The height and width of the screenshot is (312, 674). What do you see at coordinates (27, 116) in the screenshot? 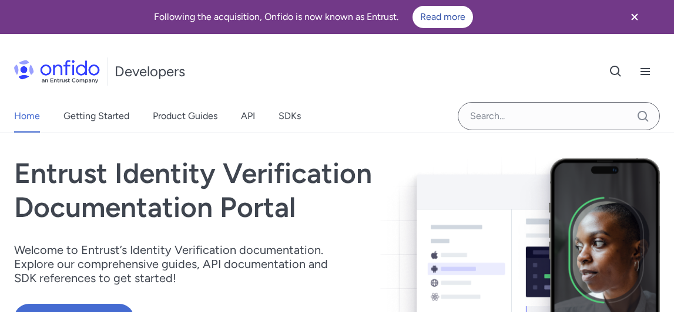
I see `a: Home` at bounding box center [27, 116].